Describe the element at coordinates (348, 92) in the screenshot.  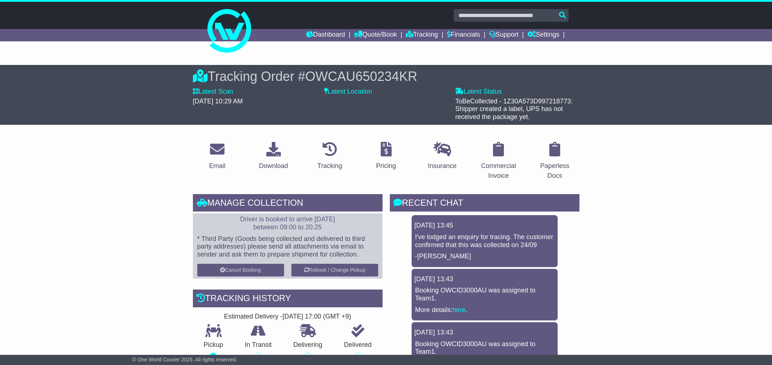
I see `label: Latest Location` at that location.